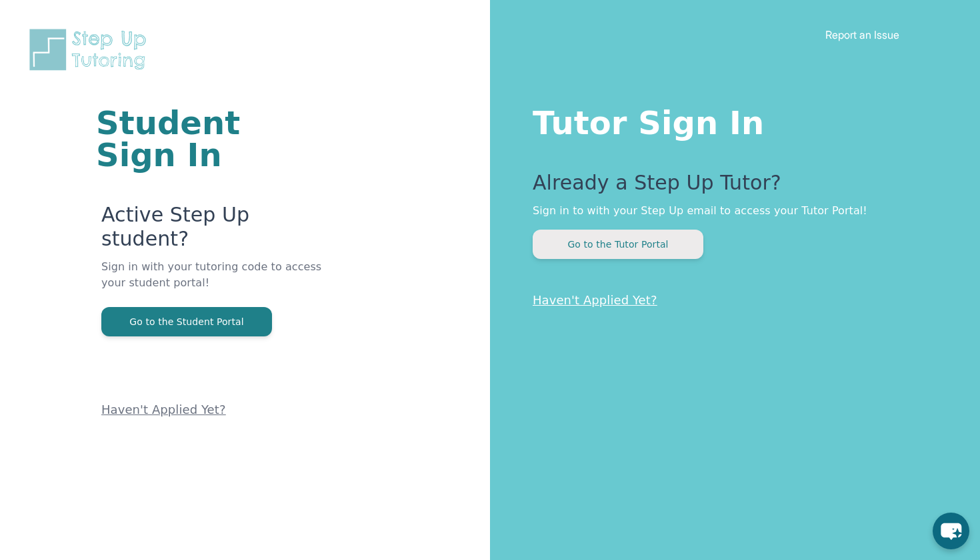 The height and width of the screenshot is (560, 980). I want to click on img: Step Up Tutoring horizontal logo, so click(91, 49).